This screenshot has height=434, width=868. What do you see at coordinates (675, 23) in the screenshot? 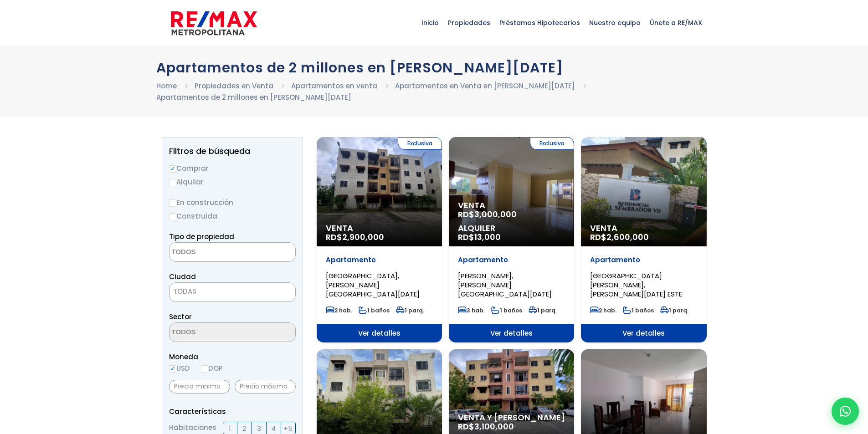
I see `span: Únete a RE/MAX` at bounding box center [675, 23].